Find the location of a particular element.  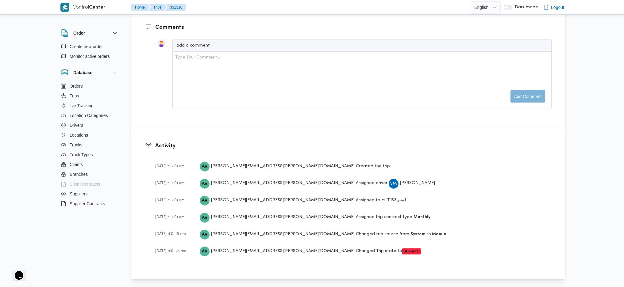

div: Assigned driver is located at coordinates (317, 183).